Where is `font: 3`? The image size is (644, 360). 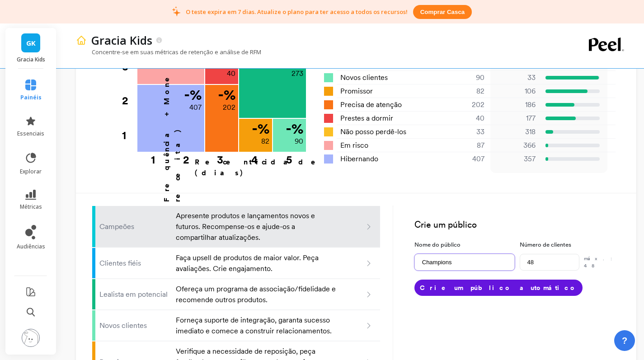 font: 3 is located at coordinates (220, 160).